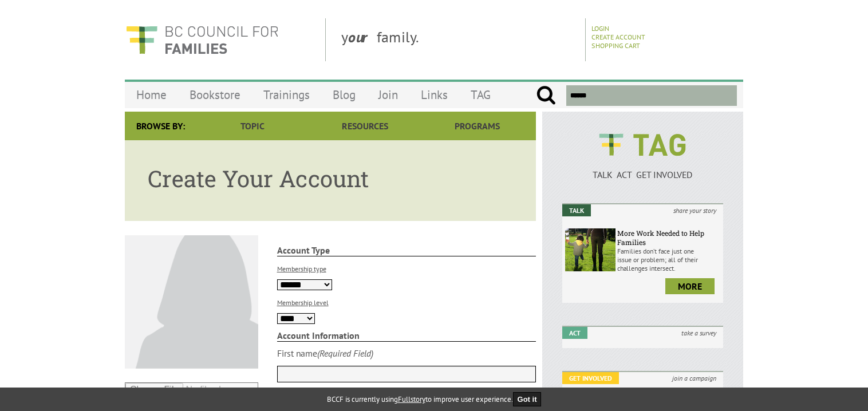 This screenshot has width=868, height=411. I want to click on button: Got it, so click(527, 399).